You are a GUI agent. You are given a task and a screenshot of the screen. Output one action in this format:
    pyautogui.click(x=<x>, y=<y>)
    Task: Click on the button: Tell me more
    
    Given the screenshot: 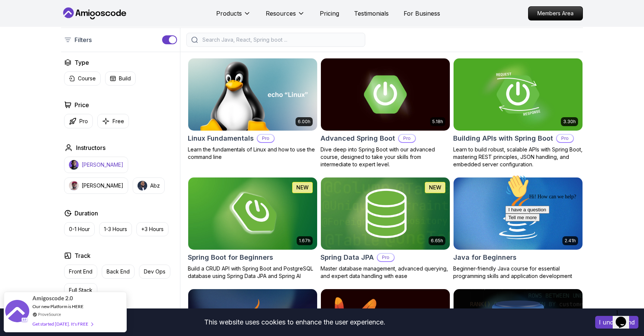 What is the action you would take?
    pyautogui.click(x=20, y=45)
    